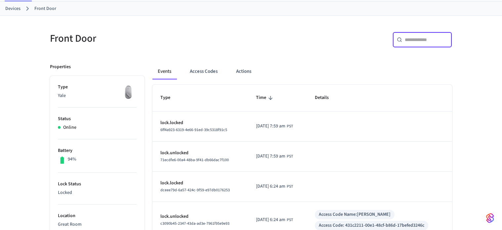  What do you see at coordinates (148, 38) in the screenshot?
I see `h5: Front Door` at bounding box center [148, 38].